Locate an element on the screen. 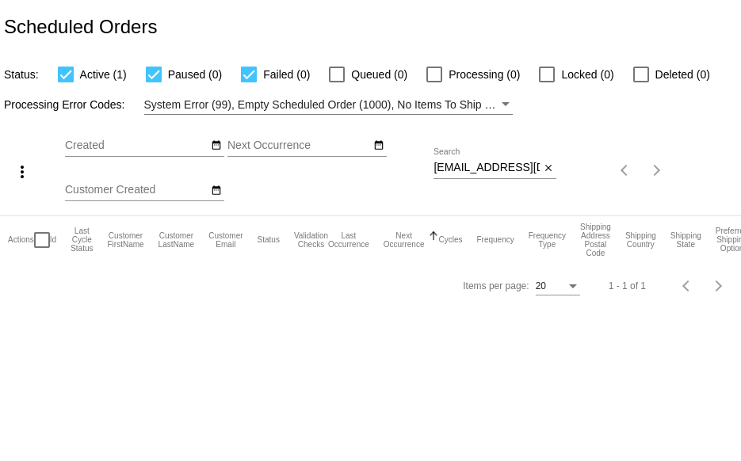 The width and height of the screenshot is (741, 461). span: Paused (0) is located at coordinates (195, 74).